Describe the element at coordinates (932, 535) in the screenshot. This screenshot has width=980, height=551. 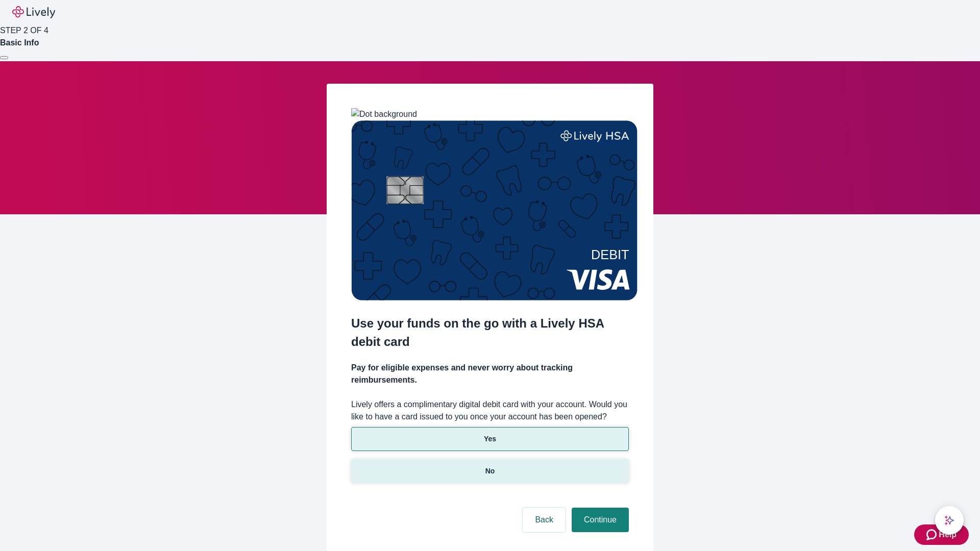
I see `svg: Zendesk support icon` at that location.